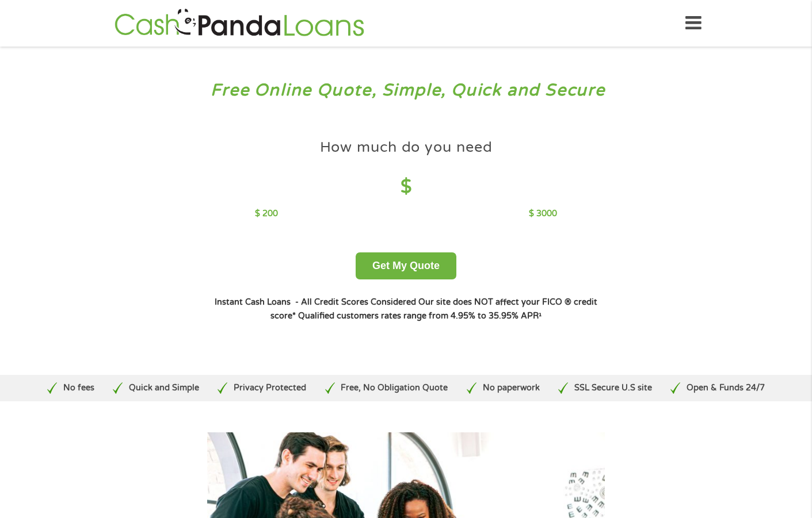 The height and width of the screenshot is (518, 812). What do you see at coordinates (406, 266) in the screenshot?
I see `button: Get My Quote` at bounding box center [406, 266].